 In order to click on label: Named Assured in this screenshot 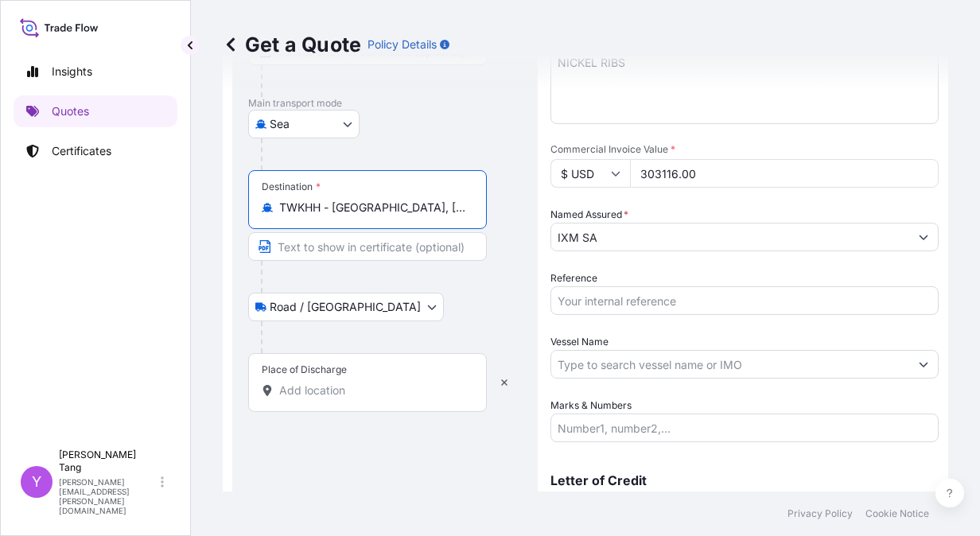, I will do `click(590, 215)`.